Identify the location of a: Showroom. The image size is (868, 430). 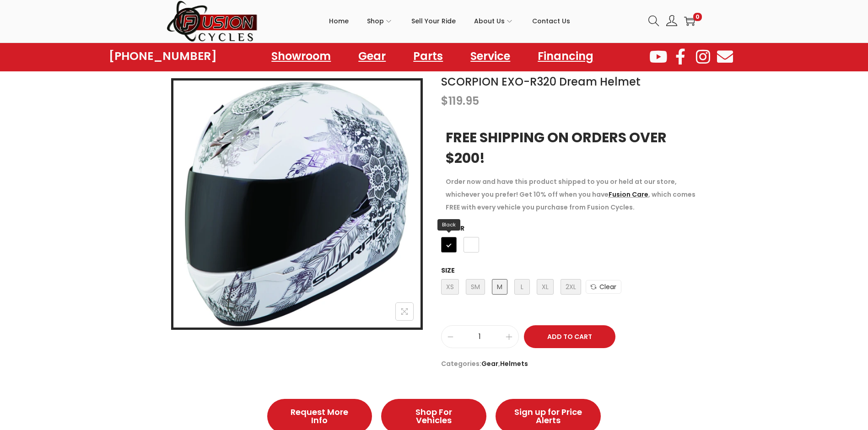
(301, 57).